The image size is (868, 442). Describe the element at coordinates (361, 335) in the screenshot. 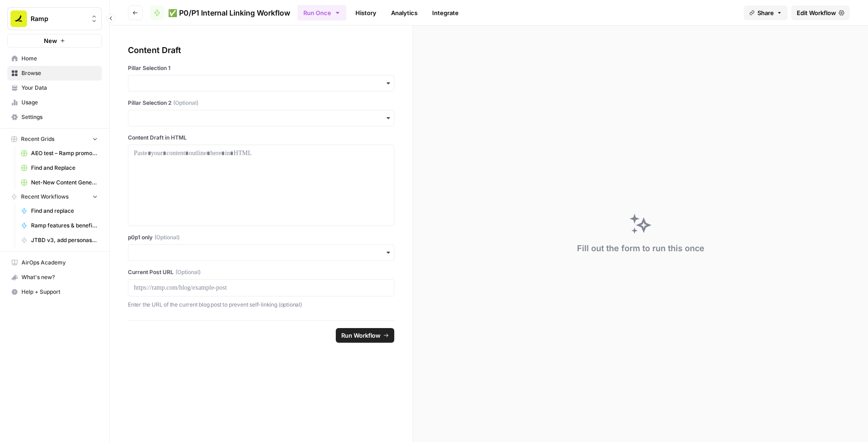

I see `span: Run Workflow` at that location.